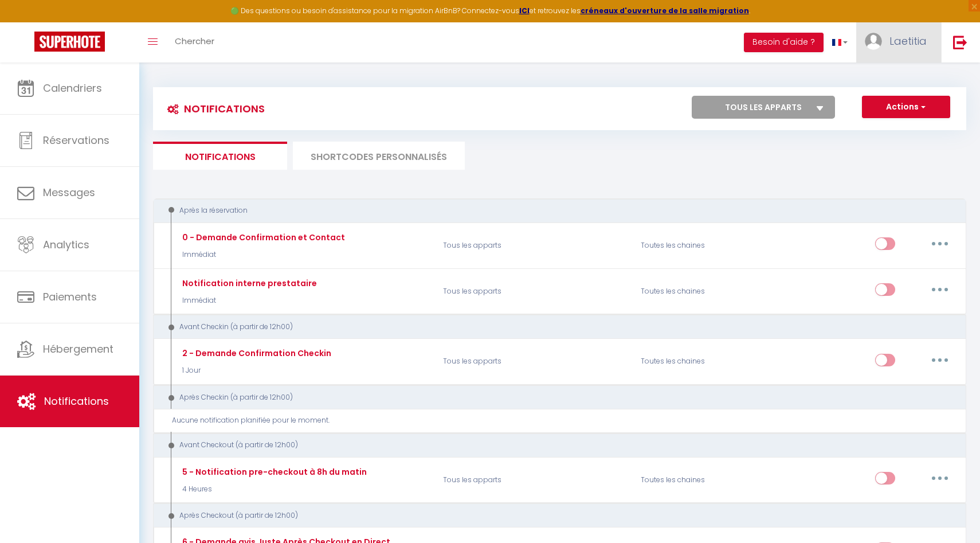 Image resolution: width=980 pixels, height=543 pixels. Describe the element at coordinates (906, 107) in the screenshot. I see `button: Actions` at that location.